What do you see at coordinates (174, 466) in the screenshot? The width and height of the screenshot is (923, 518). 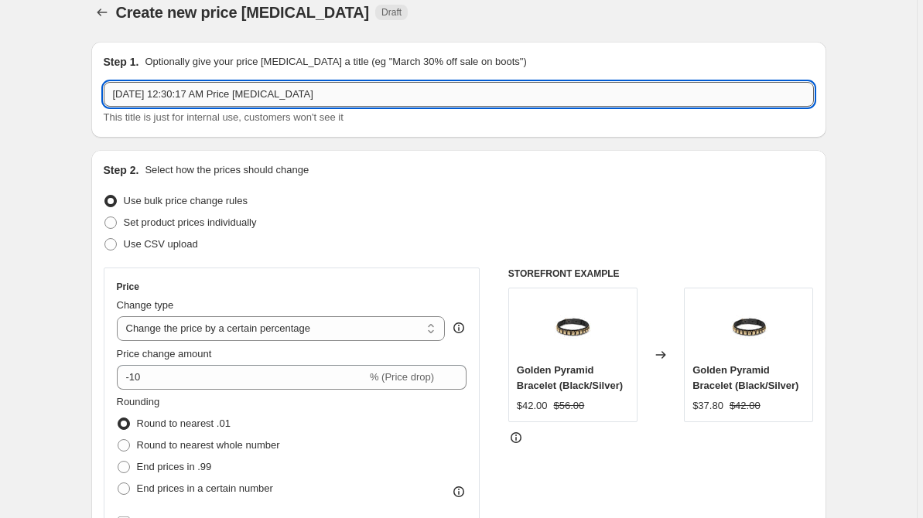 I see `span: End prices in .99` at bounding box center [174, 466].